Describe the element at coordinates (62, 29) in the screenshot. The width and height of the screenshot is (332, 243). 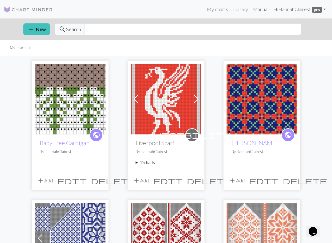
I see `span: search` at that location.